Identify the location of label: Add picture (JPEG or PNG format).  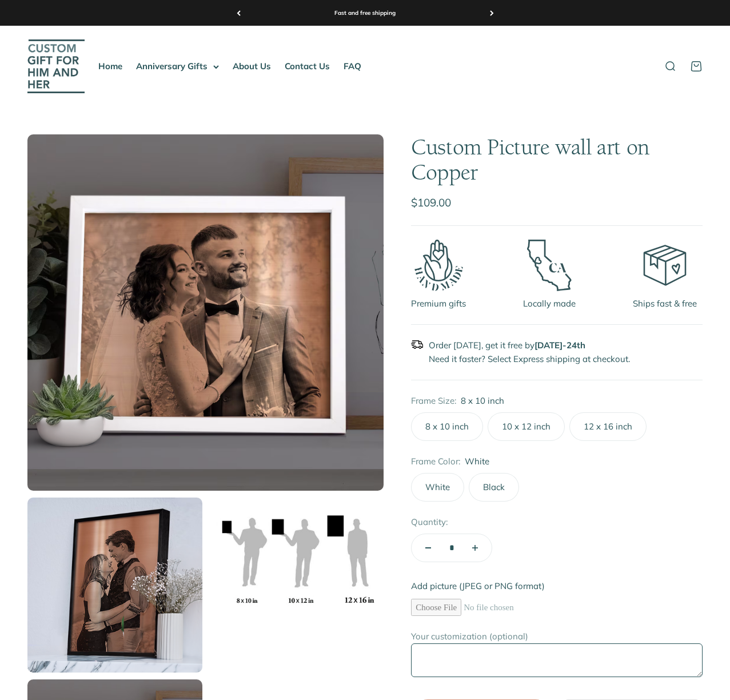
(478, 585).